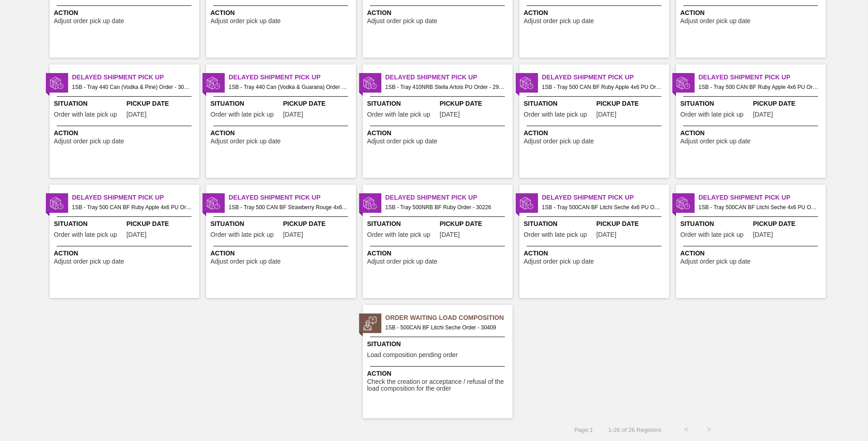 The height and width of the screenshot is (441, 868). I want to click on span: 07/07/2025, so click(294, 234).